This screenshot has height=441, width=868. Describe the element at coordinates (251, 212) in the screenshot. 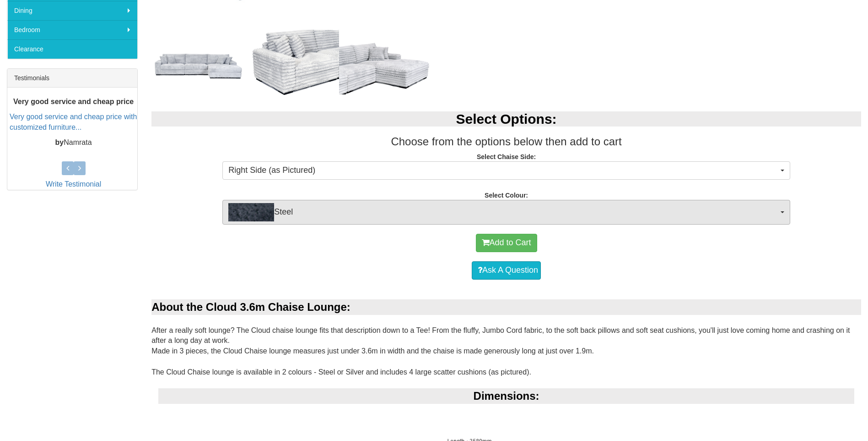

I see `img: Steel` at that location.